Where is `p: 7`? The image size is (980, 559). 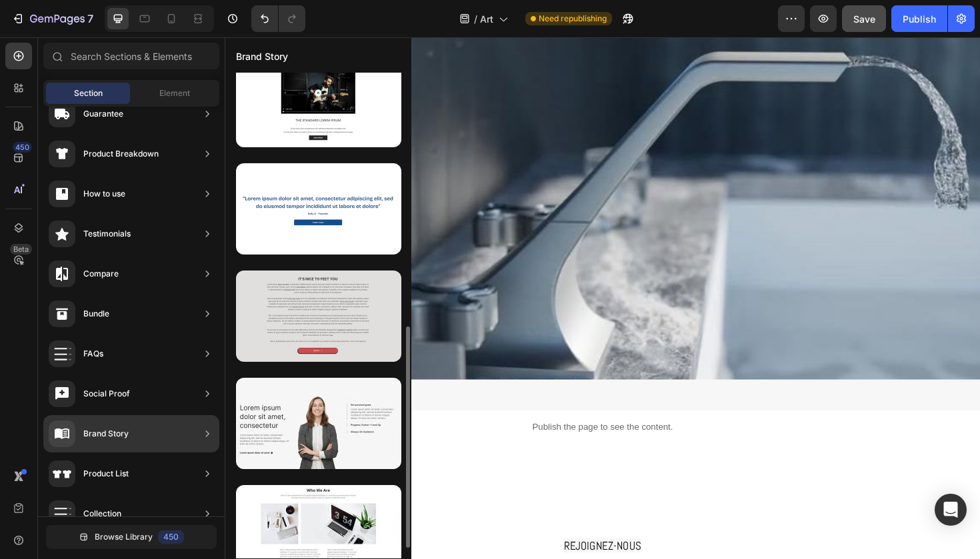 p: 7 is located at coordinates (90, 19).